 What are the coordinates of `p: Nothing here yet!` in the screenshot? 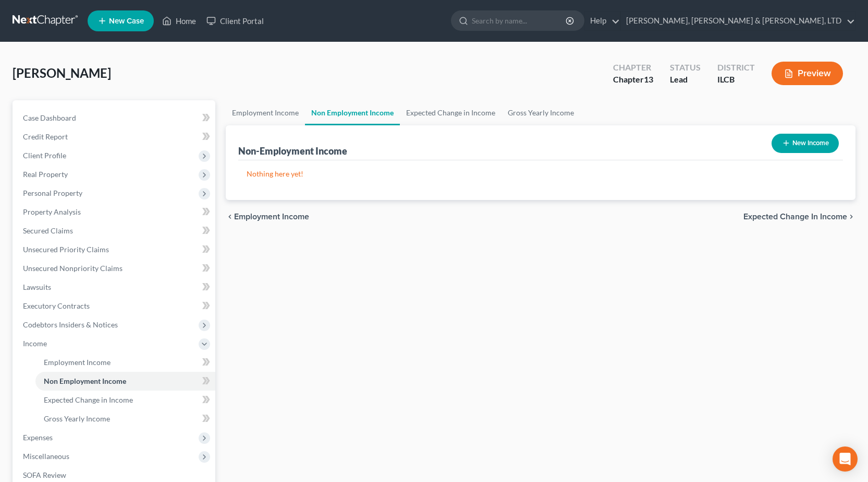 It's located at (541, 174).